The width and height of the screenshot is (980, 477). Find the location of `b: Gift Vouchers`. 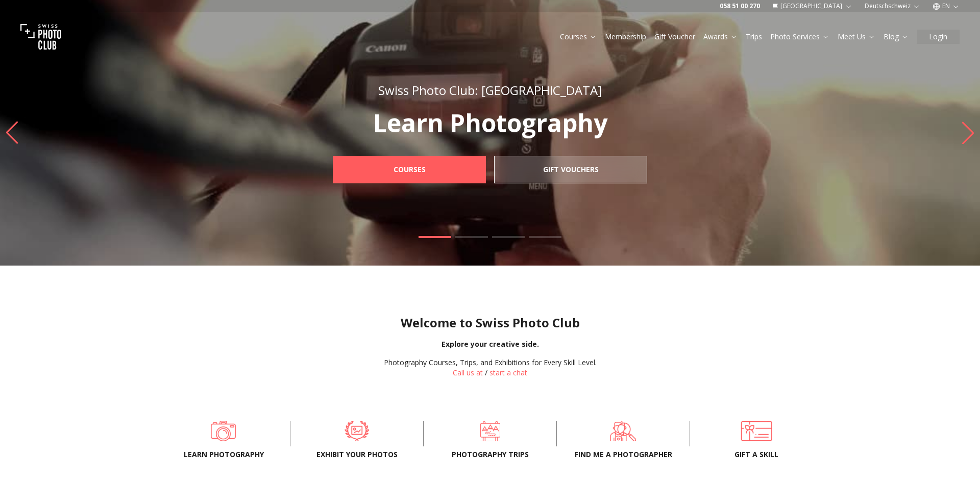

b: Gift Vouchers is located at coordinates (571, 169).